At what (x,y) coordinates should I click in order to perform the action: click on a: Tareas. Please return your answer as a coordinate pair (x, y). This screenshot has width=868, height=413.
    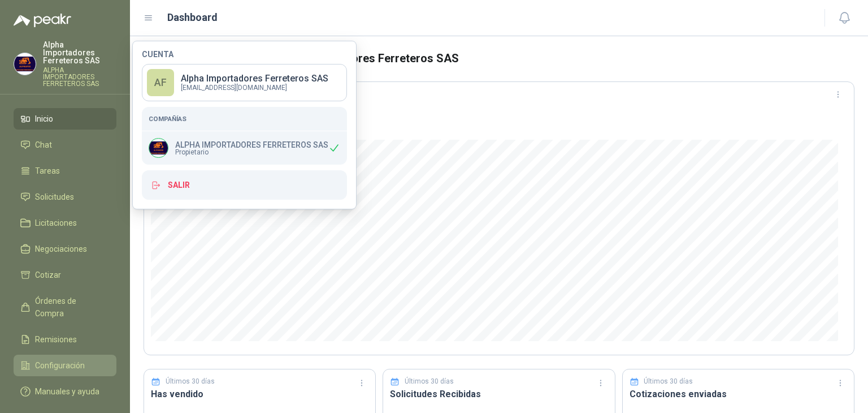
    Looking at the image, I should click on (65, 171).